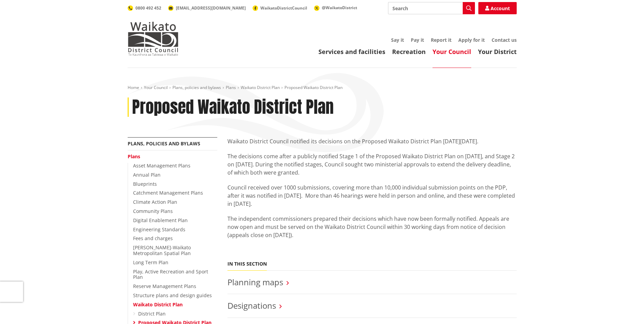  Describe the element at coordinates (152, 313) in the screenshot. I see `a: District Plan` at that location.